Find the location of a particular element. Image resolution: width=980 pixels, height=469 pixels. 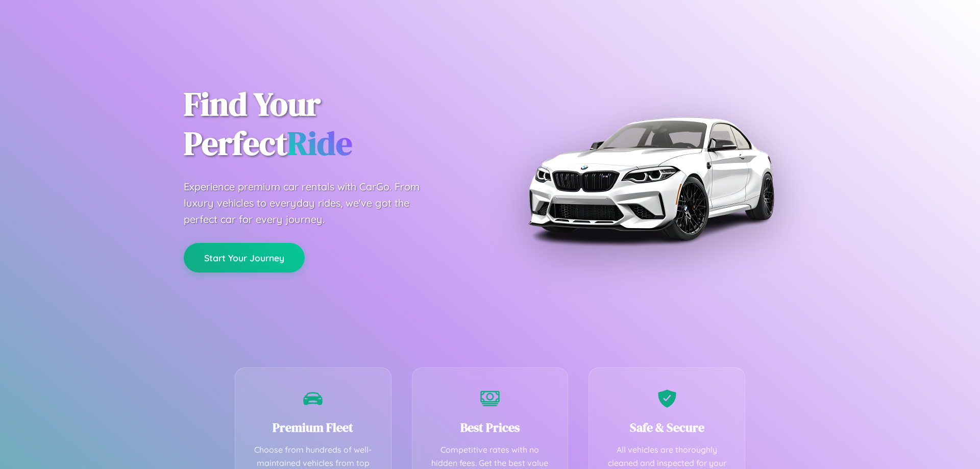

h3: Premium Fleet is located at coordinates (313, 427).